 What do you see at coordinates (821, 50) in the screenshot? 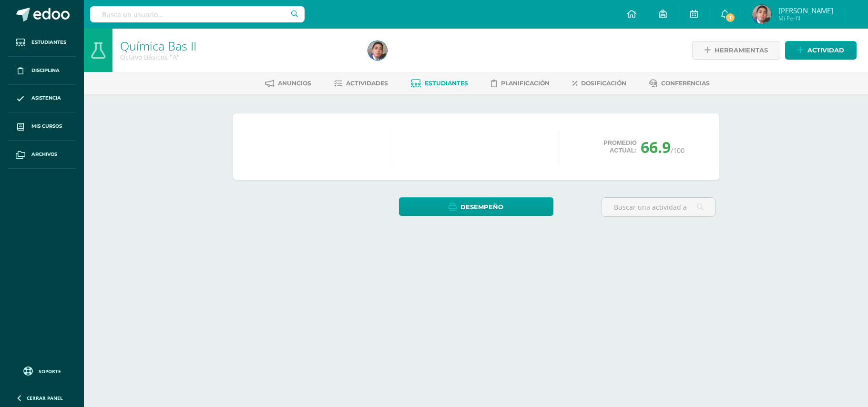
I see `a: Actividad` at bounding box center [821, 50].